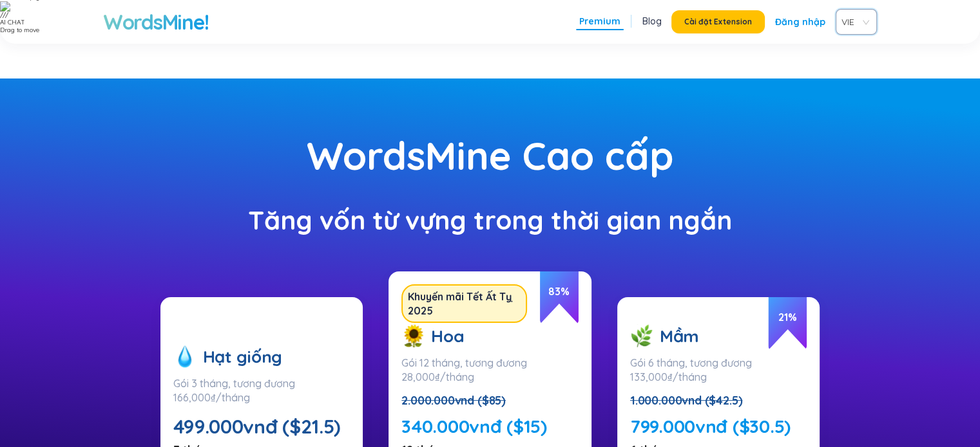  What do you see at coordinates (490, 220) in the screenshot?
I see `div: Tăng vốn từ vựng trong thời gian ngắn` at bounding box center [490, 220].